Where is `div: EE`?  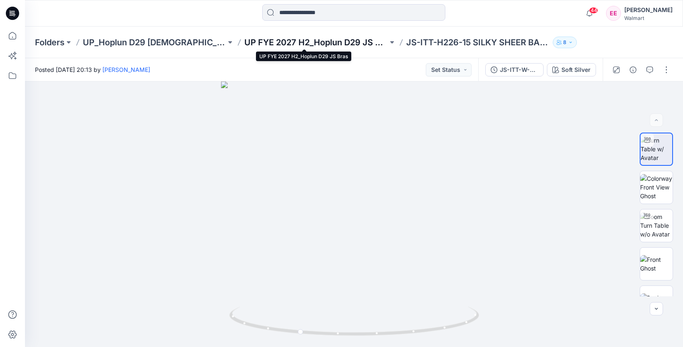 div: EE is located at coordinates (613, 13).